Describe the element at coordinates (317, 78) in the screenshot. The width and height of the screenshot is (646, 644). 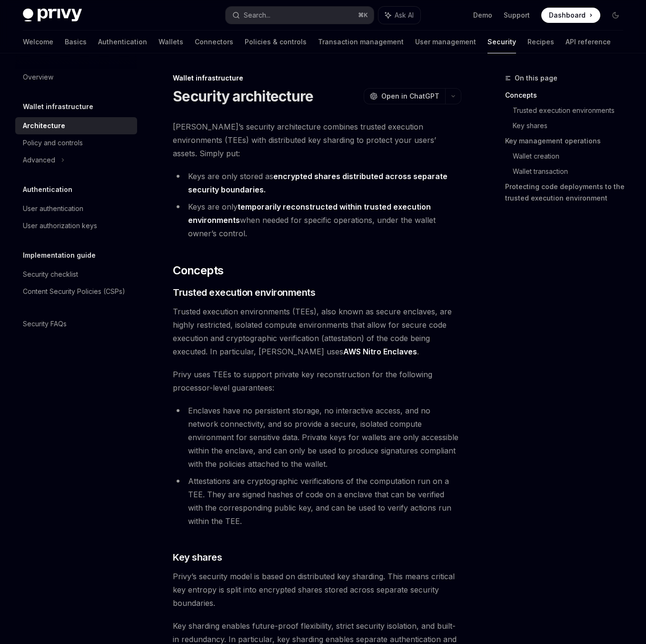
I see `div: Wallet infrastructure` at that location.